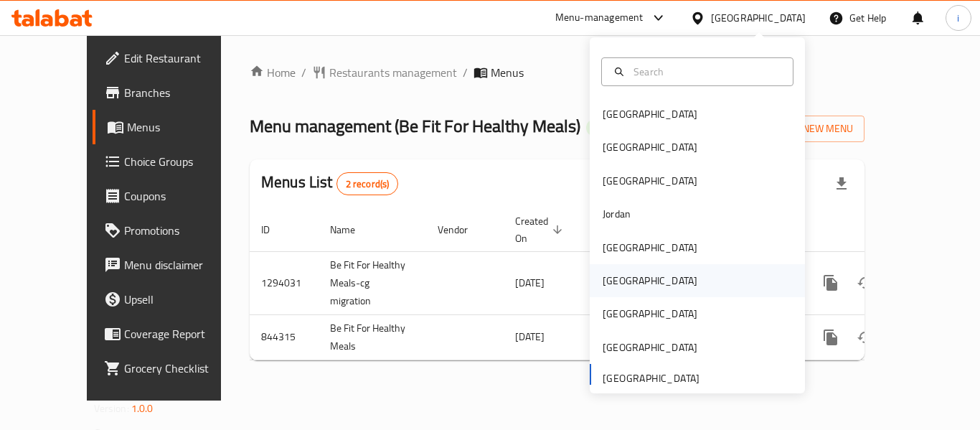 The height and width of the screenshot is (430, 980). I want to click on span: Restaurants management, so click(393, 72).